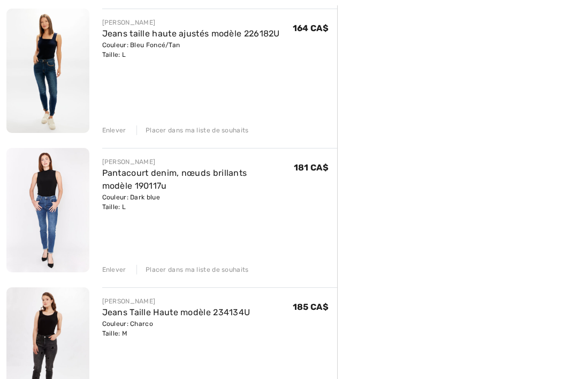 This screenshot has width=578, height=379. What do you see at coordinates (198, 202) in the screenshot?
I see `div: Couleur: Dark blue Taille: L` at bounding box center [198, 202].